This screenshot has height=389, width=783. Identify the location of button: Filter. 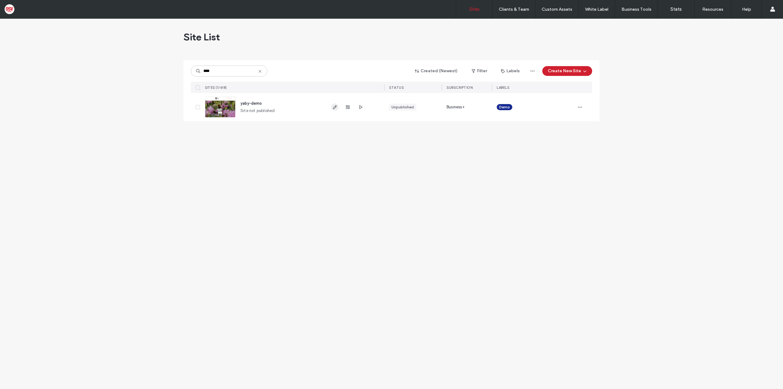
(479, 71).